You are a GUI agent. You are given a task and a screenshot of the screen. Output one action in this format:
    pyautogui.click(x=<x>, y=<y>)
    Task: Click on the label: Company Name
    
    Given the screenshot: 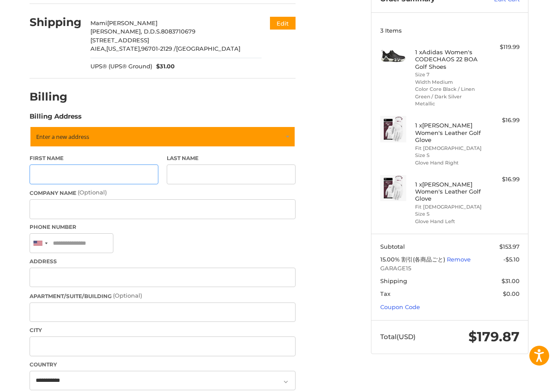 What is the action you would take?
    pyautogui.click(x=162, y=193)
    